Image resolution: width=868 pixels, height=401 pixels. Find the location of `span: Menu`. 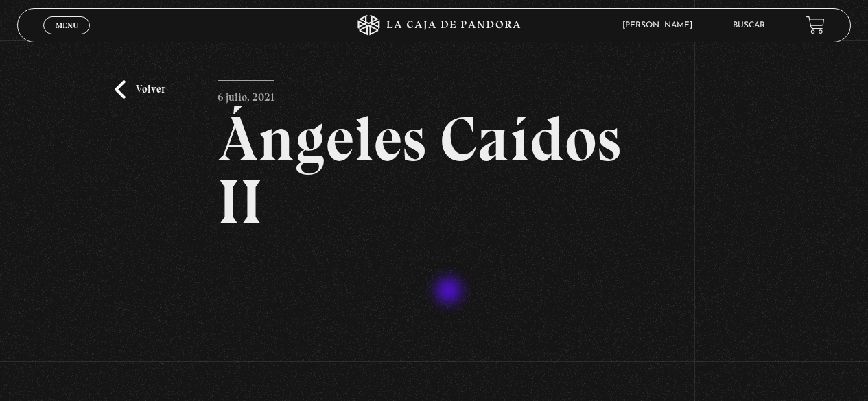

span: Menu is located at coordinates (66, 25).